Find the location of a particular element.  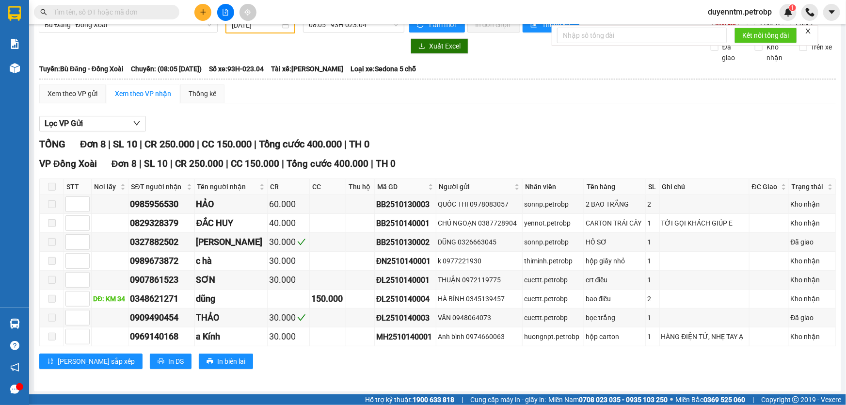

img: solution-icon is located at coordinates (15, 44).